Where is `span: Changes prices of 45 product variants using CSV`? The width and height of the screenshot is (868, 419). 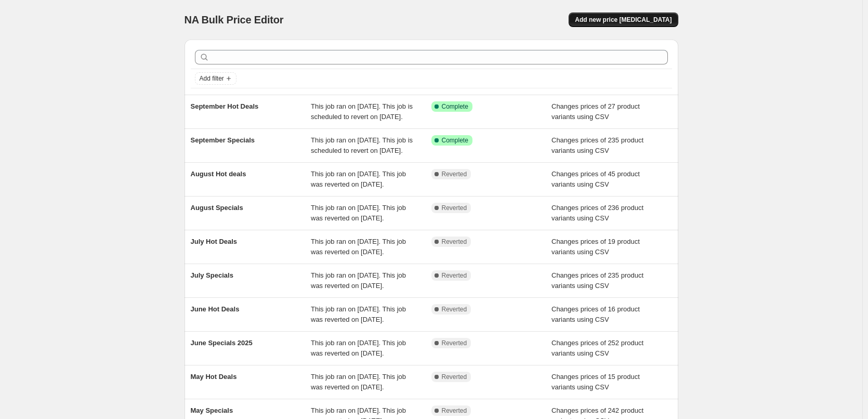
span: Changes prices of 45 product variants using CSV is located at coordinates (596, 179).